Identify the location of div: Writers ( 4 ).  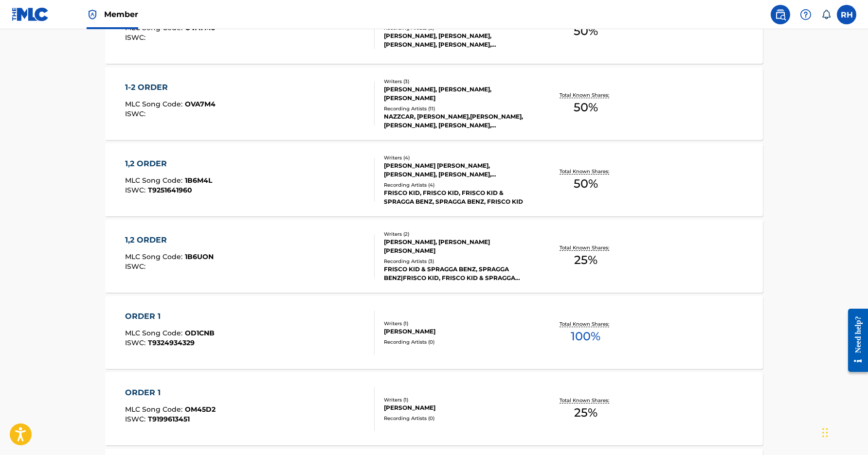
(457, 158).